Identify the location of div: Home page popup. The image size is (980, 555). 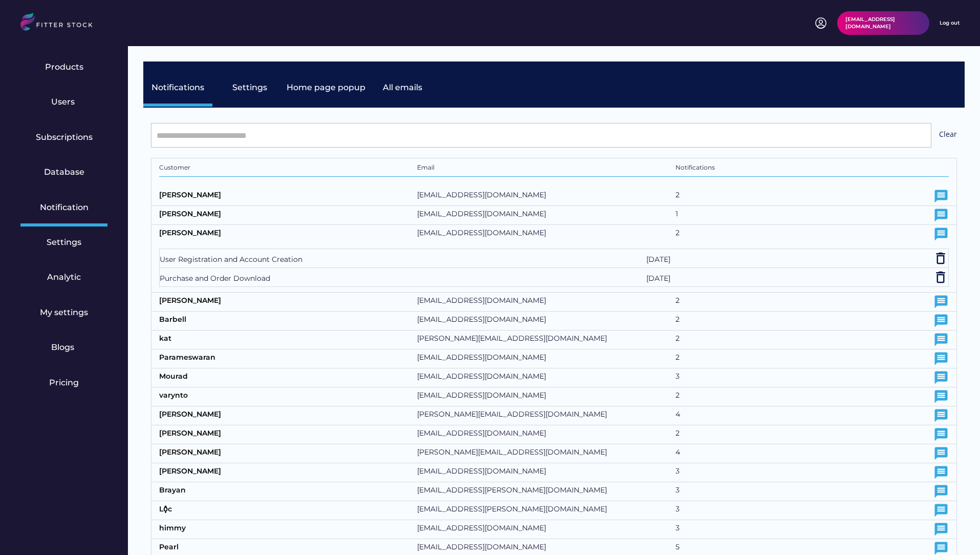
(326, 88).